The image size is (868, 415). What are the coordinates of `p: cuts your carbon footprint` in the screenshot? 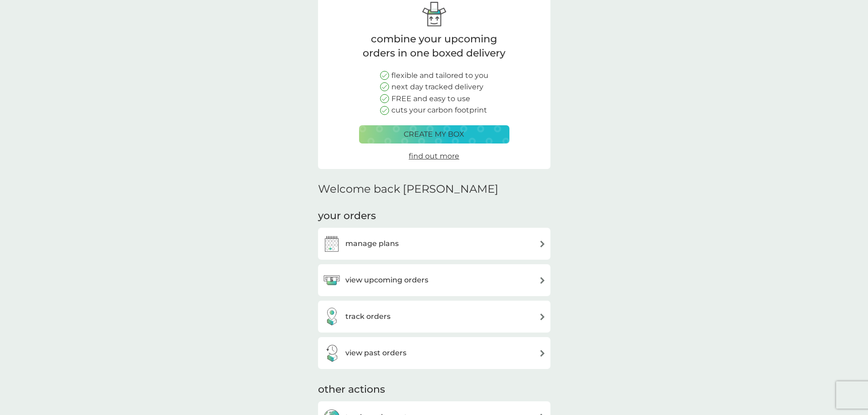 It's located at (439, 111).